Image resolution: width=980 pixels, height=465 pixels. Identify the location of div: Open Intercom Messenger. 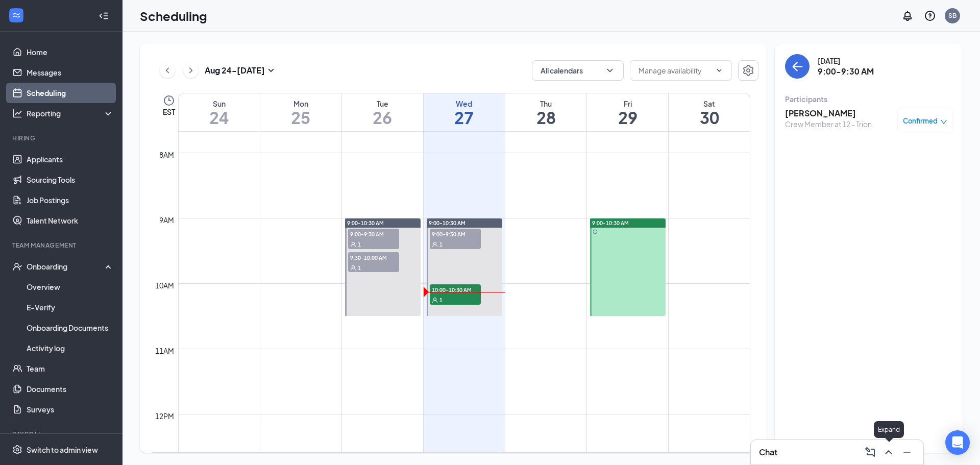
(957, 442).